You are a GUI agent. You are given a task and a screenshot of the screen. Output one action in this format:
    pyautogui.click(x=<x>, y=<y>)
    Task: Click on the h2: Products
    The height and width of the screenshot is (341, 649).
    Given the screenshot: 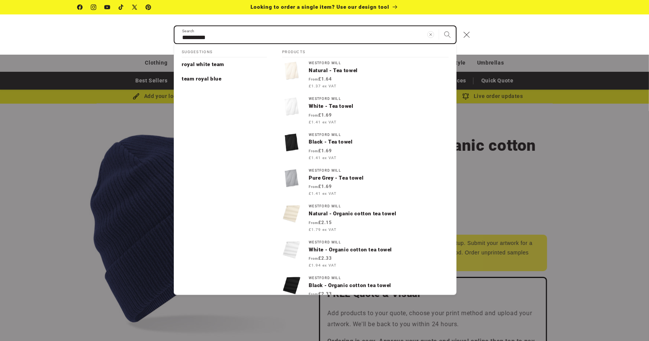 What is the action you would take?
    pyautogui.click(x=365, y=51)
    